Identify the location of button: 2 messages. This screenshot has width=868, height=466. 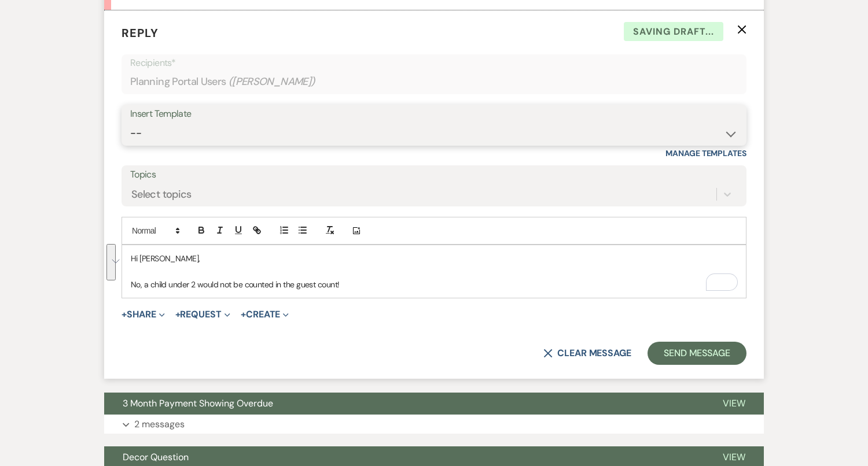
(434, 424).